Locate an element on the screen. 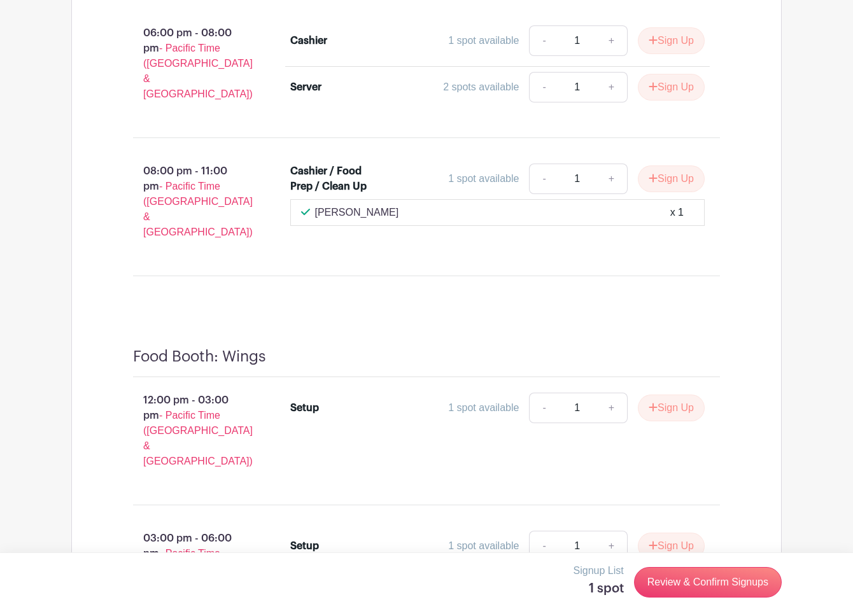 This screenshot has width=853, height=616. div: 2 spots available is located at coordinates (481, 88).